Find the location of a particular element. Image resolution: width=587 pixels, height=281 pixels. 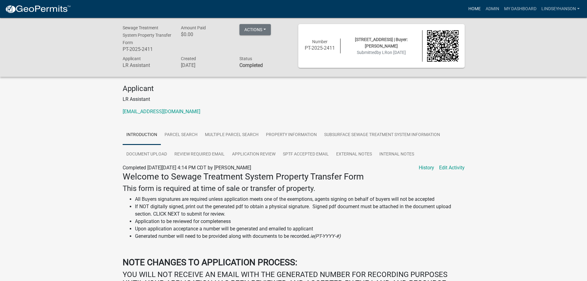

span: by LR is located at coordinates (382, 52).